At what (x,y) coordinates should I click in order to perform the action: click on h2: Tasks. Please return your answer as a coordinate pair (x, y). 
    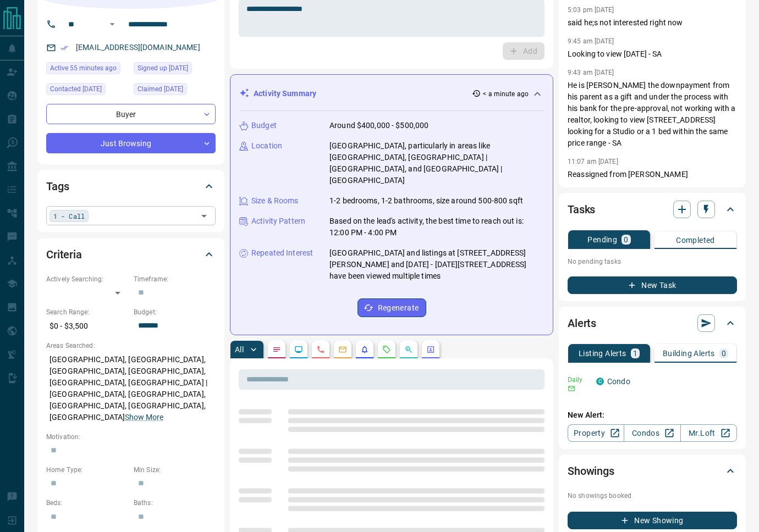
    Looking at the image, I should click on (581, 210).